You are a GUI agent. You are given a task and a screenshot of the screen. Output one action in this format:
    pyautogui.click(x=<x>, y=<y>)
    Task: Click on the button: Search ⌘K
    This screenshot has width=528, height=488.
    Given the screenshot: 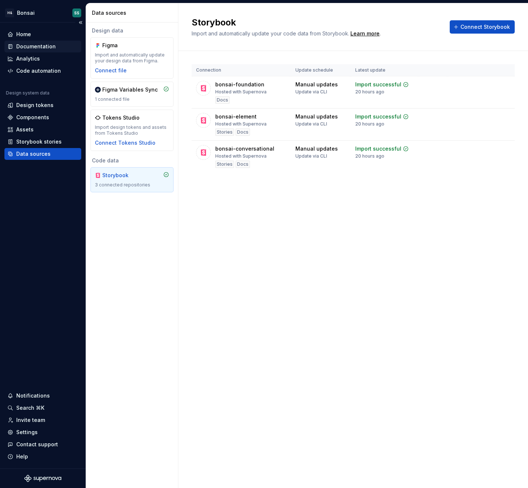 What is the action you would take?
    pyautogui.click(x=43, y=408)
    